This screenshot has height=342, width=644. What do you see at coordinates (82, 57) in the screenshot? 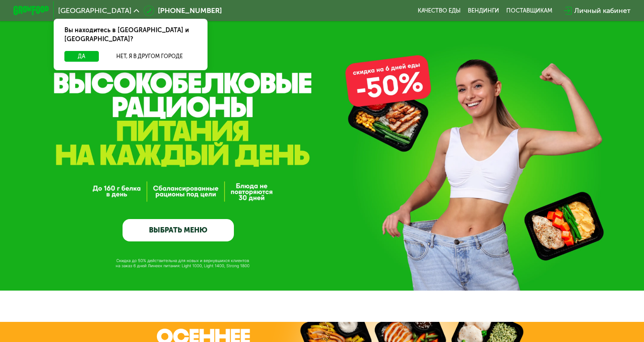
I see `button: Да` at bounding box center [82, 57].